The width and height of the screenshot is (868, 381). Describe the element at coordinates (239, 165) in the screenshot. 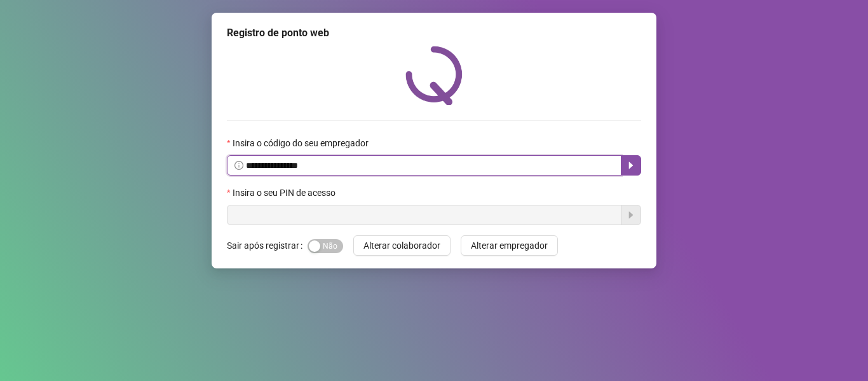

I see `span: info-circle` at that location.